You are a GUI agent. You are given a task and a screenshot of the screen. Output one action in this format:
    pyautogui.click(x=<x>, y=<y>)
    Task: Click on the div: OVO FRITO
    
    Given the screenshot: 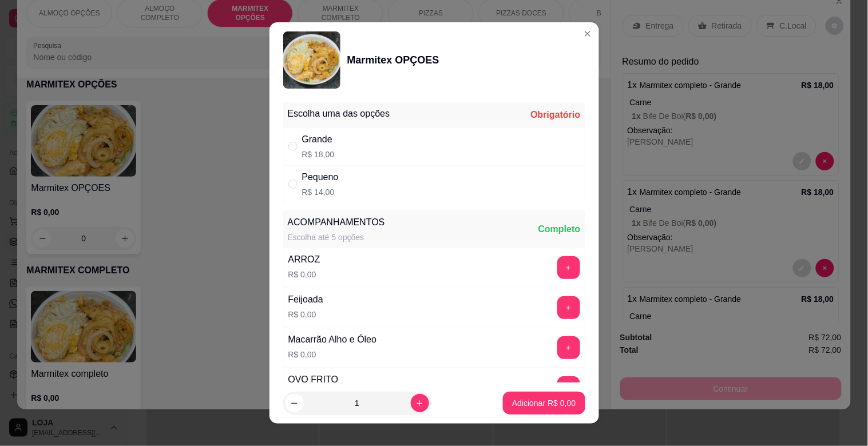 What is the action you would take?
    pyautogui.click(x=314, y=380)
    